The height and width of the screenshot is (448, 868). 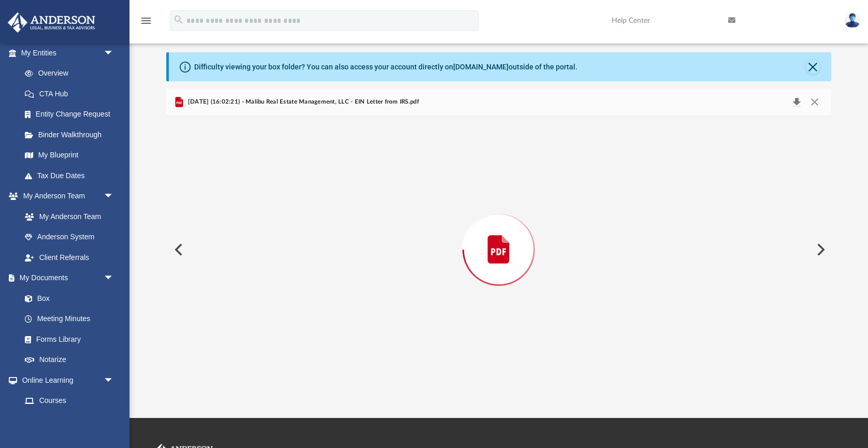 What do you see at coordinates (52, 22) in the screenshot?
I see `img: Anderson Advisors Platinum Portal` at bounding box center [52, 22].